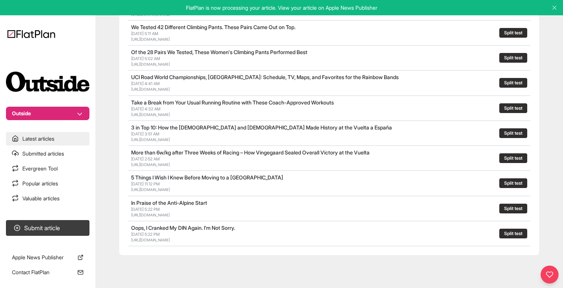 The height and width of the screenshot is (288, 563). I want to click on a: Evergreen Tool, so click(48, 169).